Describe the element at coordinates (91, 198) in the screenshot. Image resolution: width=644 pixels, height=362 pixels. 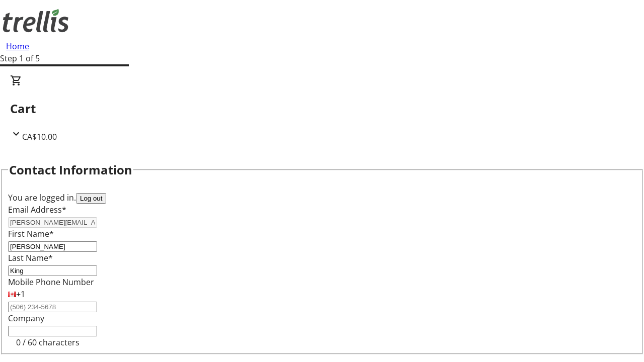
I see `button: Log out` at that location.